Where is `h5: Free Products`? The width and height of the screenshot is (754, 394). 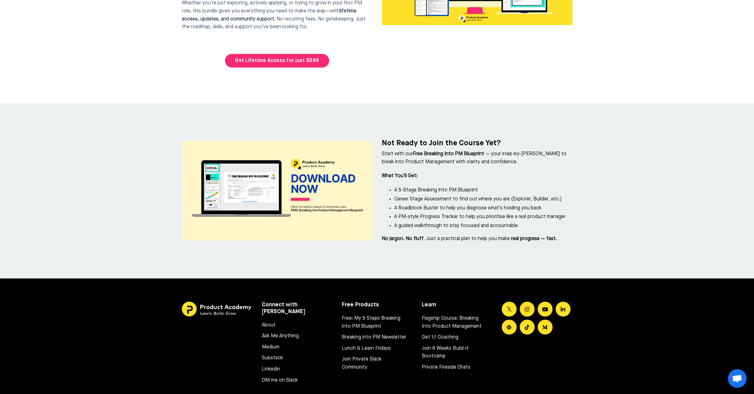
h5: Free Products is located at coordinates (377, 305).